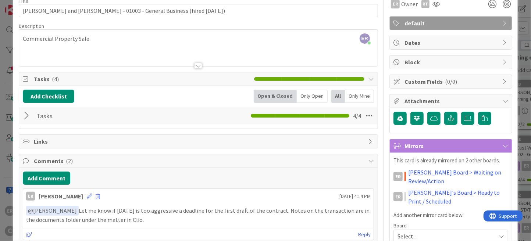 Image resolution: width=531 pixels, height=241 pixels. What do you see at coordinates (338, 96) in the screenshot?
I see `div: All` at bounding box center [338, 96].